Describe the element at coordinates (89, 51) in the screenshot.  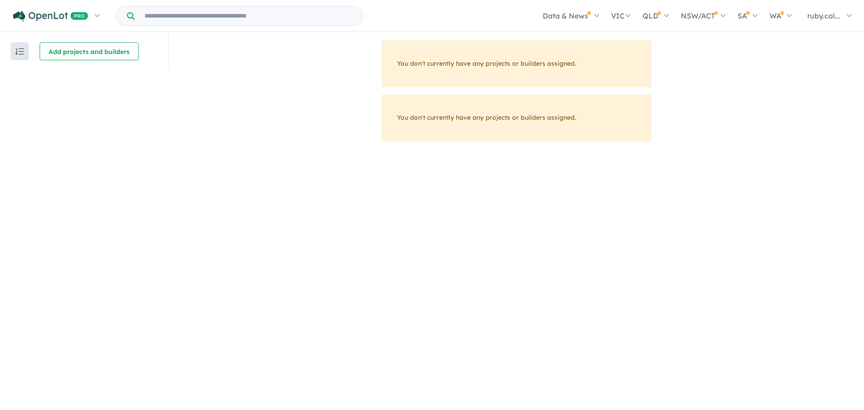
I see `button: Add projects and builders` at that location.